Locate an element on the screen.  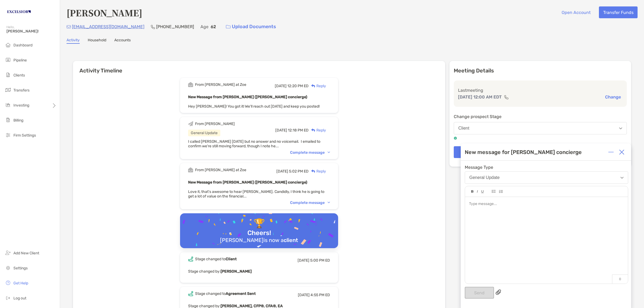
span: Billing is located at coordinates (18, 120).